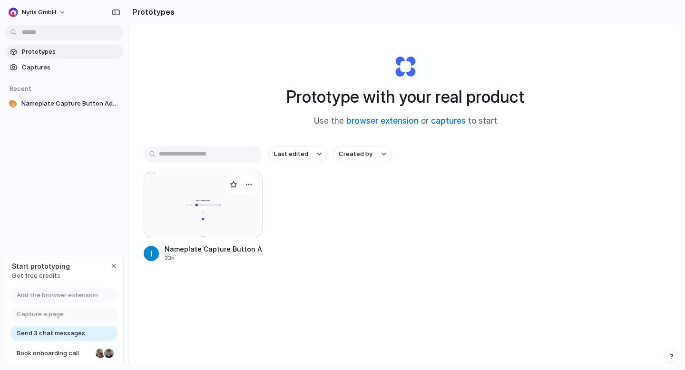 The image size is (685, 370). Describe the element at coordinates (214, 258) in the screenshot. I see `div: 23h` at that location.